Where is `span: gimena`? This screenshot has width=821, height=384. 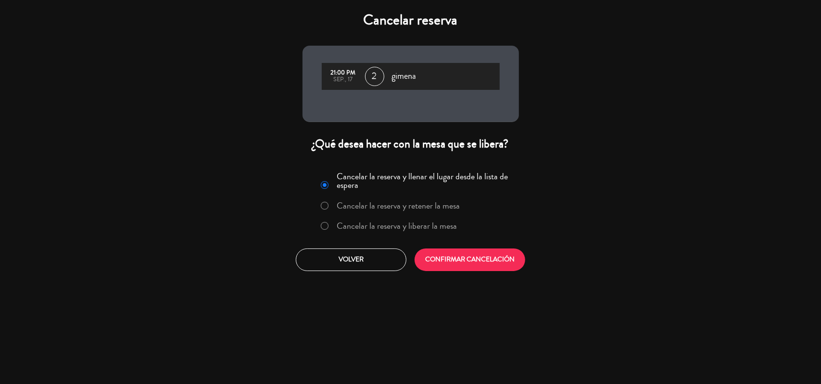
span: gimena is located at coordinates (404, 76).